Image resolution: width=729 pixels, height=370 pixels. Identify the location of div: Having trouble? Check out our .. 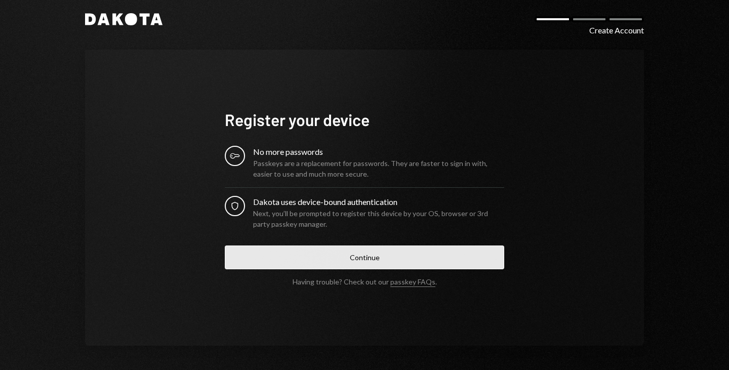
(364, 281).